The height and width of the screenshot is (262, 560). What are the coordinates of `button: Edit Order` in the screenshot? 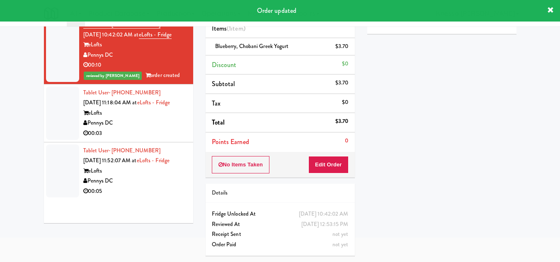 It's located at (328, 165).